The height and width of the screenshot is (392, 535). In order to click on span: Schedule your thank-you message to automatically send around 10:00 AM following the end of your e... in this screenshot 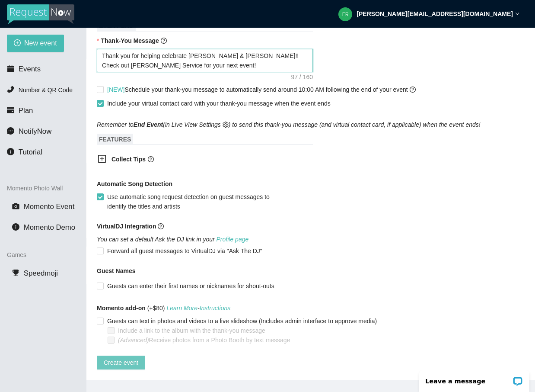, I will do `click(261, 89)`.